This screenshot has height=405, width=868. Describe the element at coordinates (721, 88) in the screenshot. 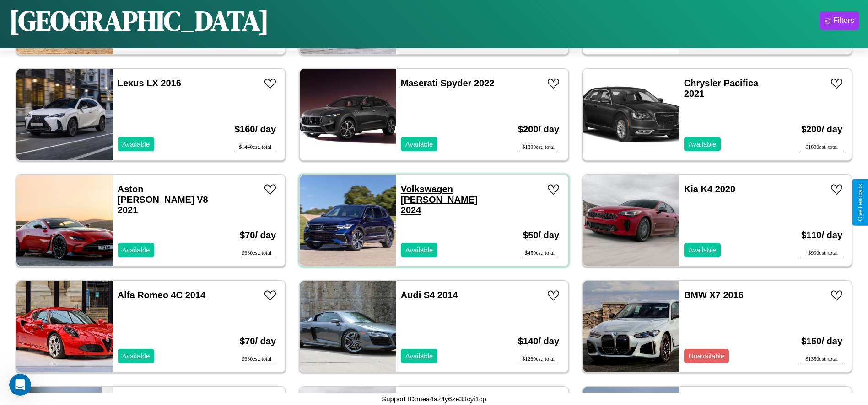

I see `a: Chrysler Pacifica 2021` at that location.